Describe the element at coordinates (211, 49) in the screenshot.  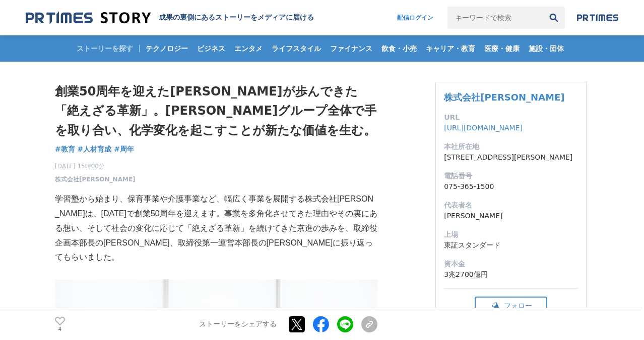
I see `a: ビジネス` at that location.